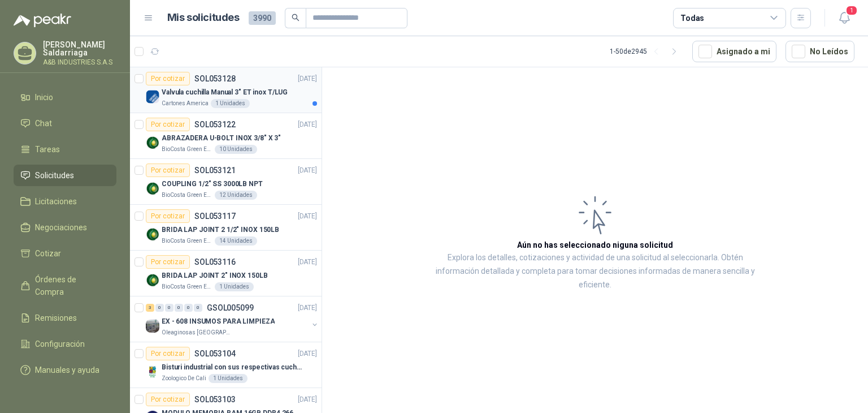  What do you see at coordinates (65, 285) in the screenshot?
I see `a: Órdenes de Compra` at bounding box center [65, 285].